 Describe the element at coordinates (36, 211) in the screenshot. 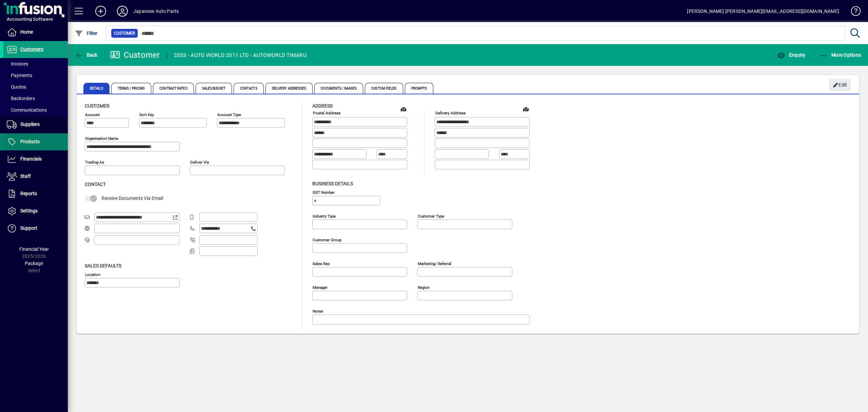

I see `a: Settings` at that location.